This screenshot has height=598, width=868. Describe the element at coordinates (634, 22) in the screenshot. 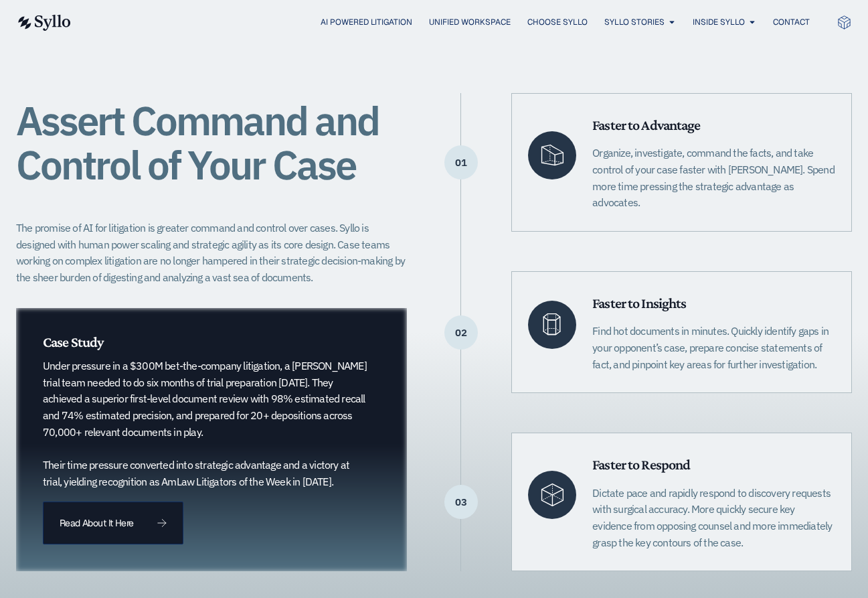

I see `a: Syllo Stories` at that location.